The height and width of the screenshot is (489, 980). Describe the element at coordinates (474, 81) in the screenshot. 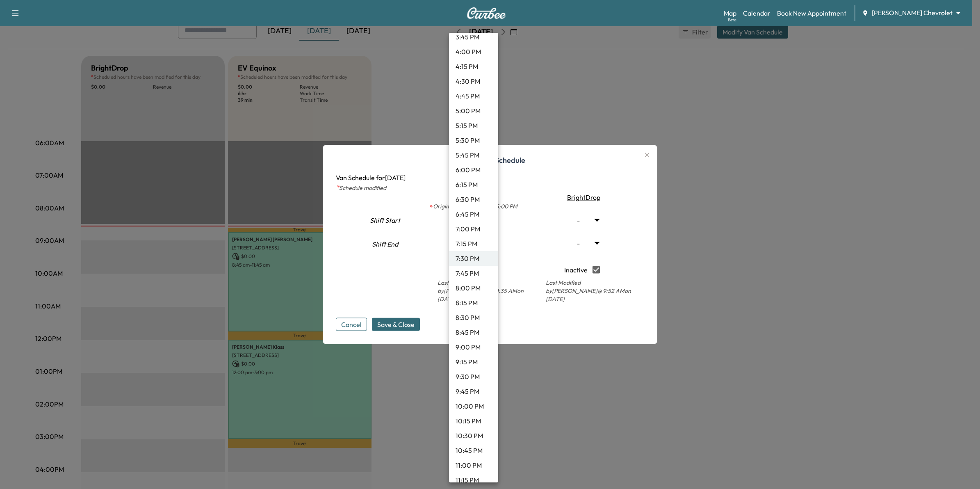

I see `li: 4:30 PM` at that location.